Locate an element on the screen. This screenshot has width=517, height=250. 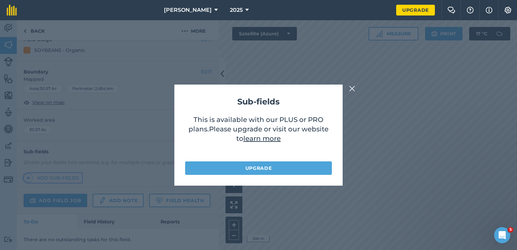
img: svg+xml;base64,PHN2ZyB4bWxucz0iaHR0cDovL3d3dy53My5vcmcvMjAwMC9zdmciIHdpZHRoPSIyMiIgaGVpZ2h0PSIzMC... is located at coordinates (352, 88).